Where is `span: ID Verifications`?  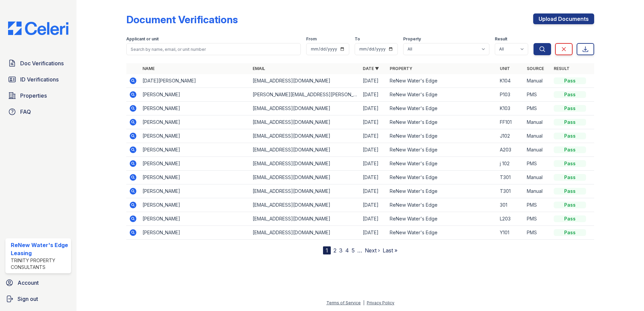 span: ID Verifications is located at coordinates (40, 80).